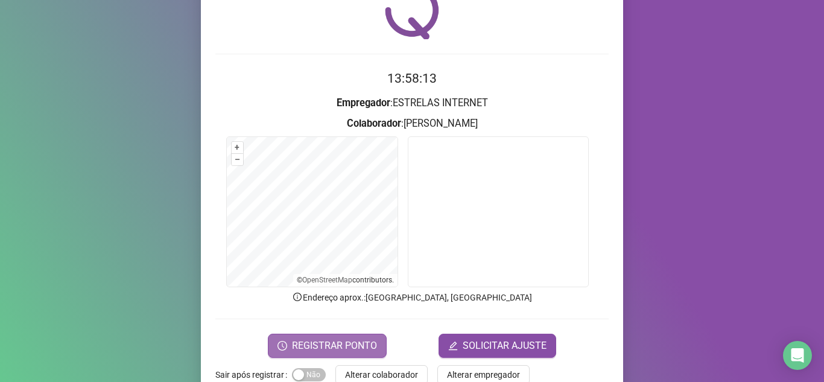  Describe the element at coordinates (412, 78) in the screenshot. I see `time: 13:58:13` at that location.